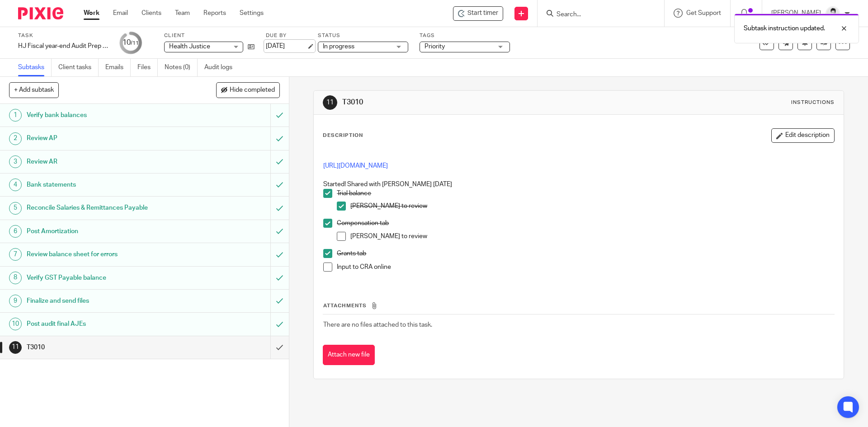 Image resolution: width=868 pixels, height=427 pixels. Describe the element at coordinates (105, 162) in the screenshot. I see `h1: Review AR` at that location.